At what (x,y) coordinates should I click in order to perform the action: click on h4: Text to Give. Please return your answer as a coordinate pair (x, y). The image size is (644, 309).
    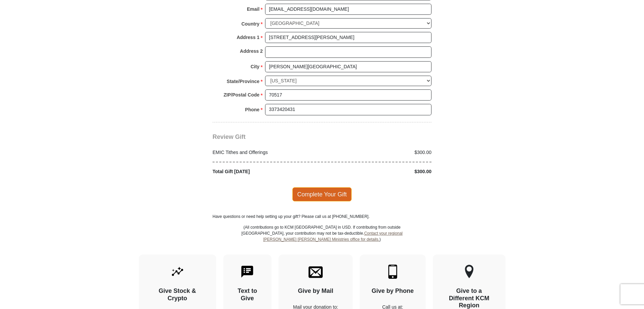
    Looking at the image, I should click on (248, 295).